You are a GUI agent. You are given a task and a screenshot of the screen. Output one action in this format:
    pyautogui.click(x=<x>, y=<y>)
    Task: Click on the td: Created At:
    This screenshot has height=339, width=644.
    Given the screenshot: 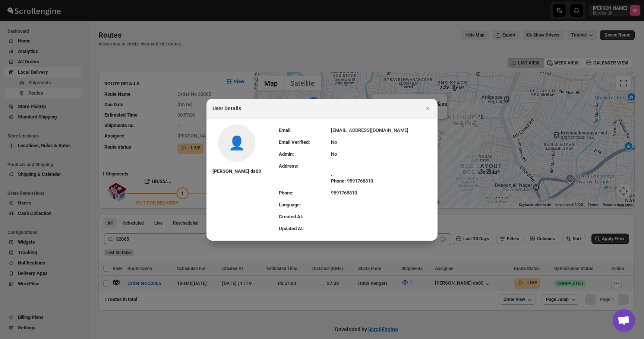 What is the action you would take?
    pyautogui.click(x=305, y=217)
    